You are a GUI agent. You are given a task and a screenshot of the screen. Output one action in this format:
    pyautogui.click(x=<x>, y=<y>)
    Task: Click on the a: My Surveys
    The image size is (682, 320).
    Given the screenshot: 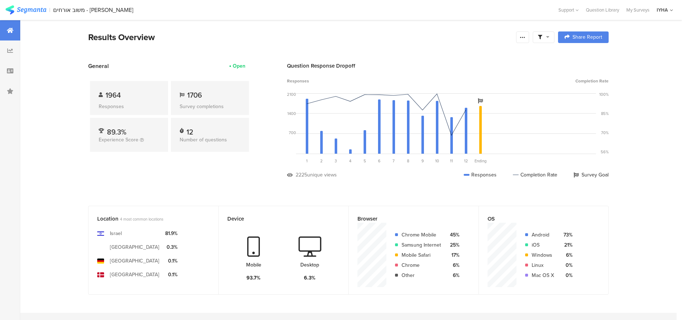 What is the action you would take?
    pyautogui.click(x=638, y=10)
    